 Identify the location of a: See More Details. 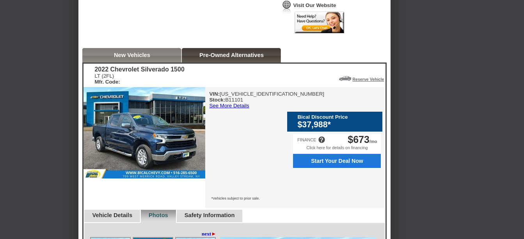
(229, 105).